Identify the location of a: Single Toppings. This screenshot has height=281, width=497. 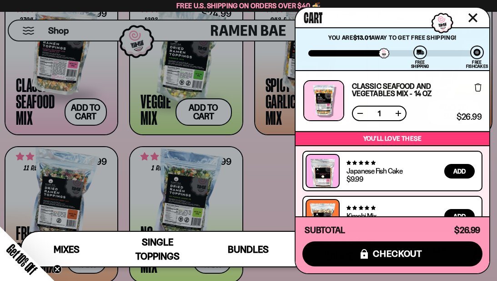
(158, 249).